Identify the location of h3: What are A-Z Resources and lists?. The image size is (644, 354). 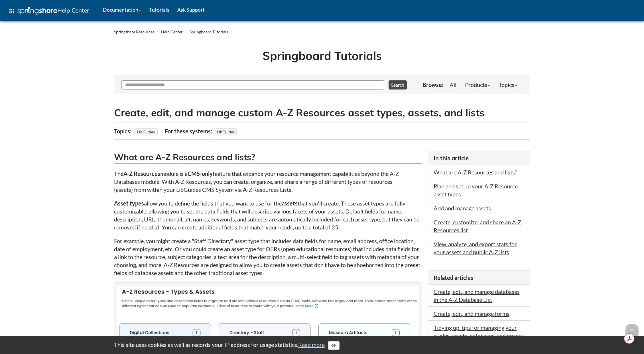
(268, 157).